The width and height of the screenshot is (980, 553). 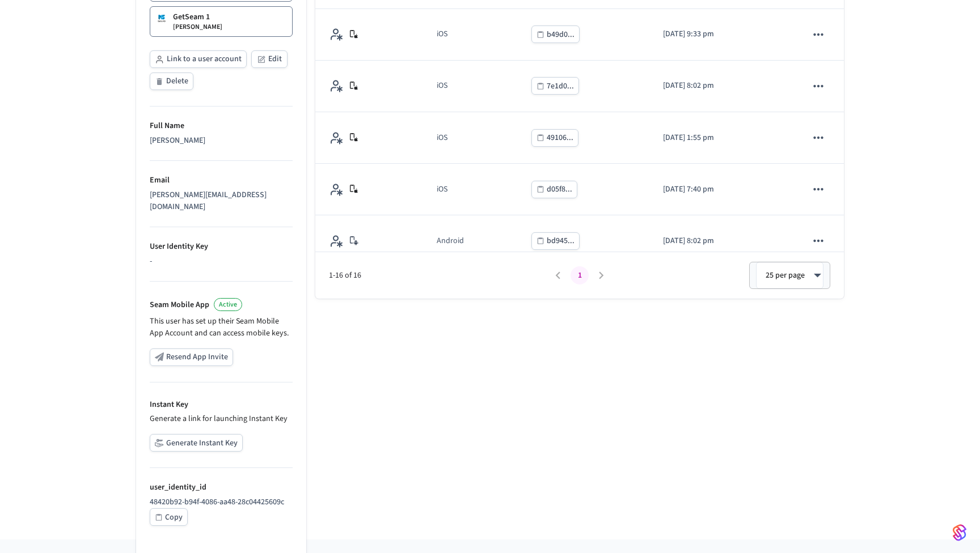 I want to click on p: GetSeam 1, so click(x=191, y=17).